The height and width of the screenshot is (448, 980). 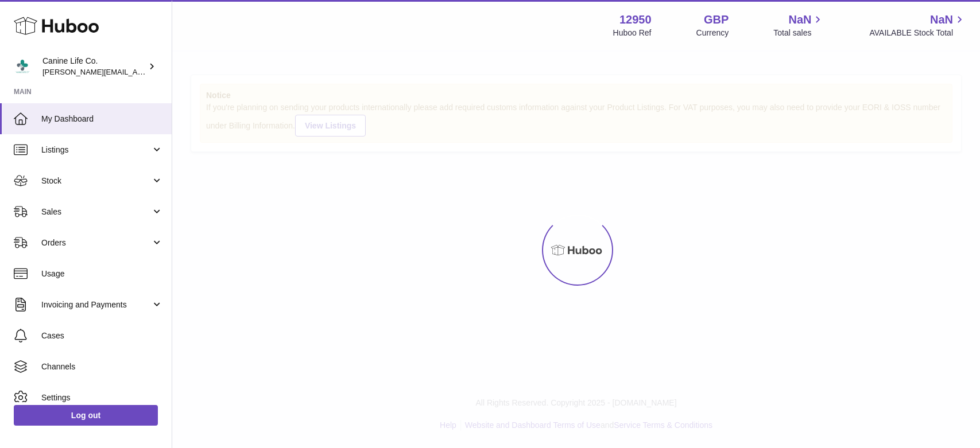 What do you see at coordinates (96, 181) in the screenshot?
I see `span: Stock` at bounding box center [96, 181].